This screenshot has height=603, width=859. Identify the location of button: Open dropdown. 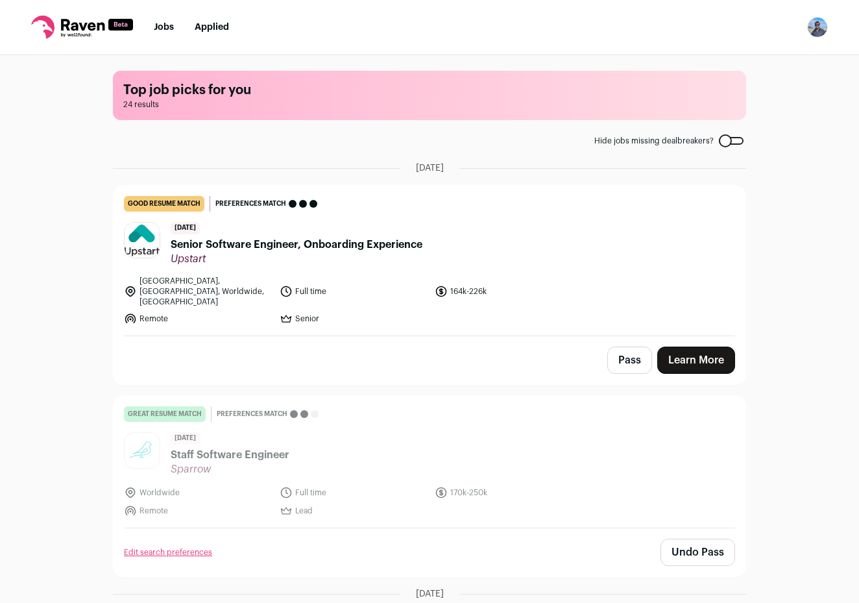
(817, 27).